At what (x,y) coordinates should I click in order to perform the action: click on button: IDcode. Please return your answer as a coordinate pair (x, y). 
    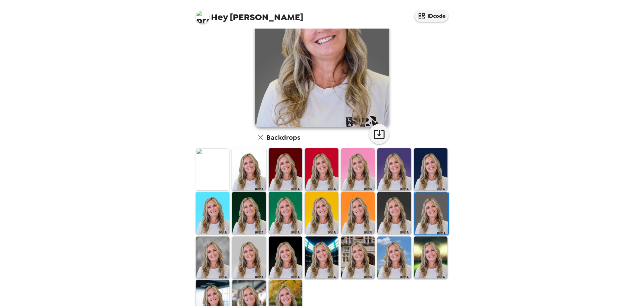
    Looking at the image, I should click on (432, 16).